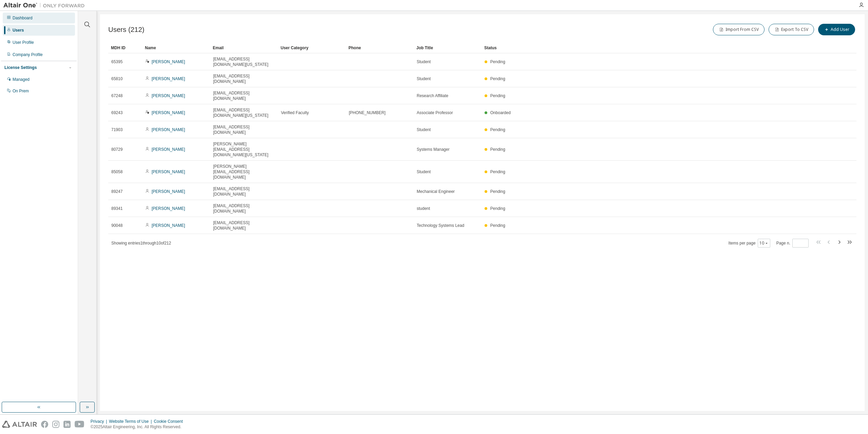  I want to click on img: altair_logo.svg, so click(20, 424).